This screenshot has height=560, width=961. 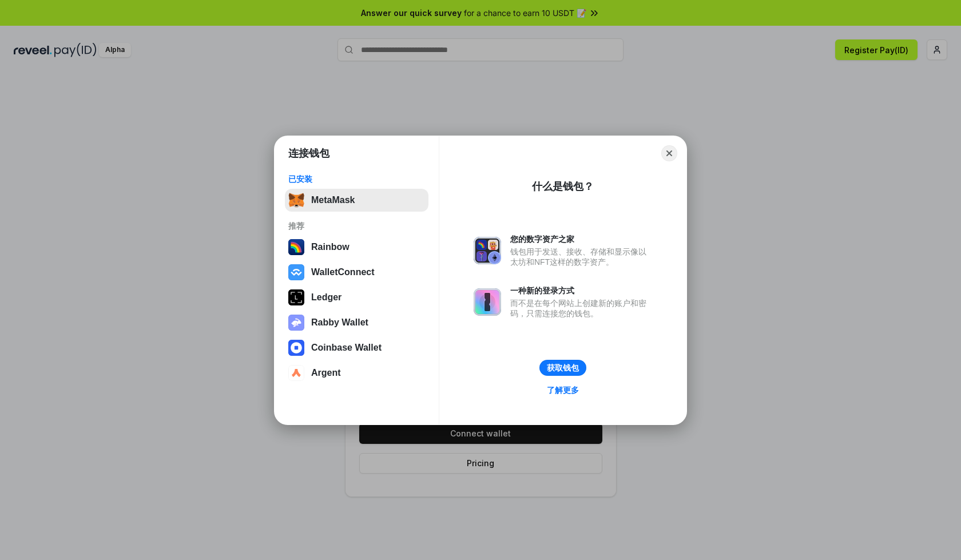 I want to click on div: 您的数字资产之家, so click(x=581, y=239).